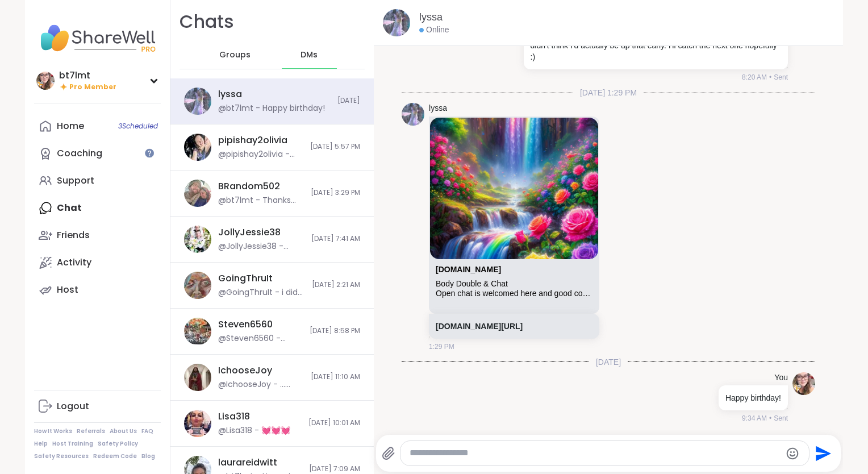  Describe the element at coordinates (197, 193) in the screenshot. I see `img: https://sharewell-space-live.sfo3.digitaloceanspaces.com/user-generated/127af2b2-1259-4cf0-9fd7-7...` at that location.